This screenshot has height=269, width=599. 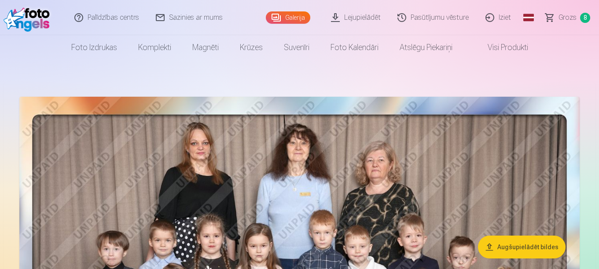 I want to click on a: Suvenīri, so click(x=297, y=48).